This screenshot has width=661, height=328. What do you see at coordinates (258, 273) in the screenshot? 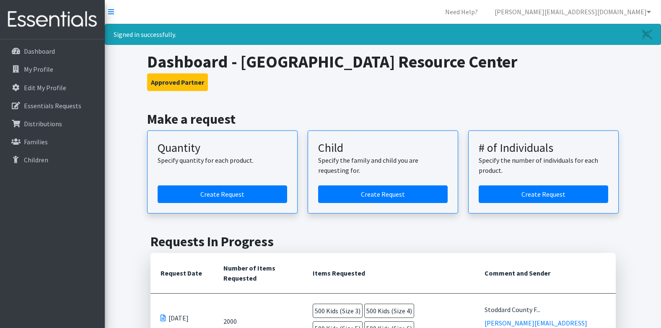
I see `th: Number of Items Requested` at bounding box center [258, 273].